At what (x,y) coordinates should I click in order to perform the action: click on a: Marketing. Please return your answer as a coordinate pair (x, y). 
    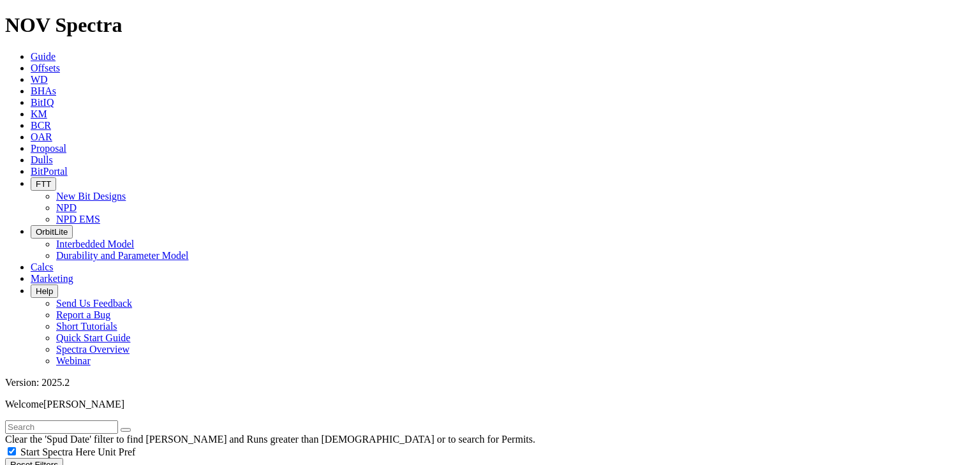
    Looking at the image, I should click on (51, 278).